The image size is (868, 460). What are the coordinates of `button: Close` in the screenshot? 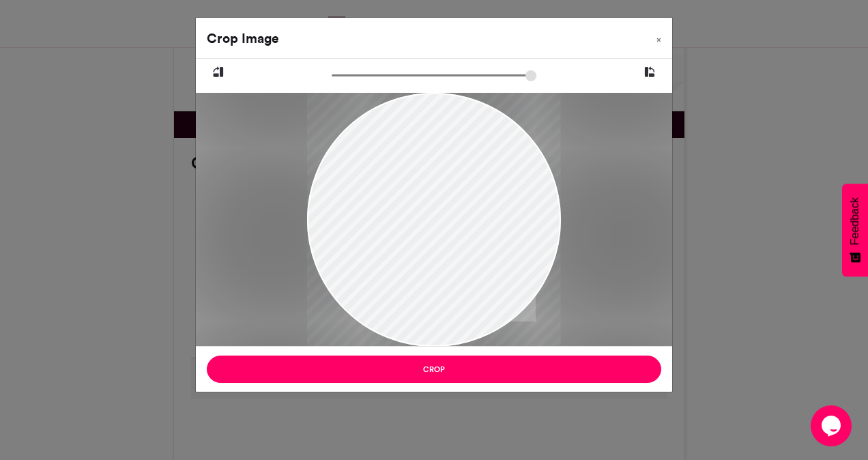 It's located at (659, 37).